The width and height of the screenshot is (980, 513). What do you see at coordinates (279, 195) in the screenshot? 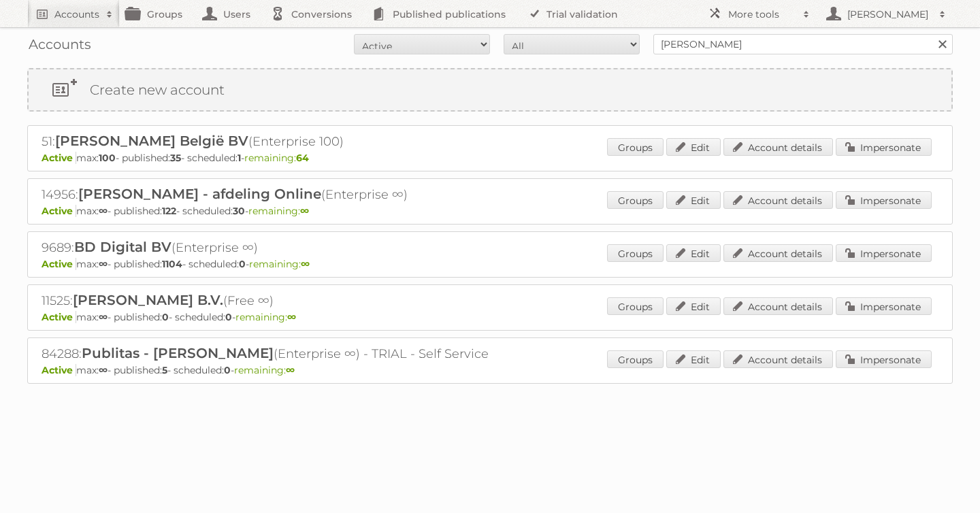
I see `h2: 14956: (Enterprise ∞)` at bounding box center [279, 195].